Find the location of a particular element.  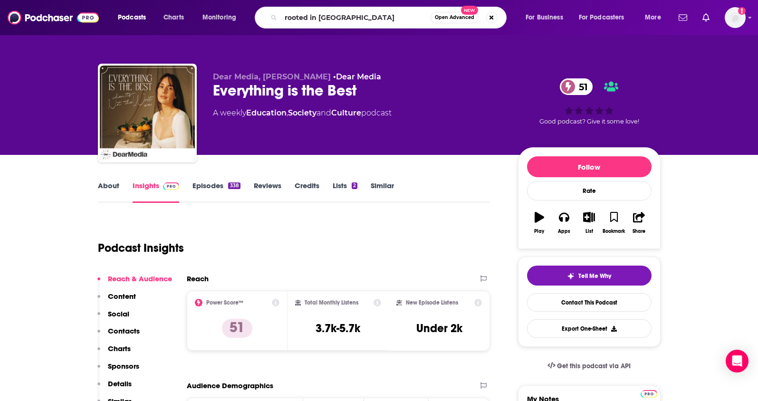

a: Episodes338 is located at coordinates (216, 192).